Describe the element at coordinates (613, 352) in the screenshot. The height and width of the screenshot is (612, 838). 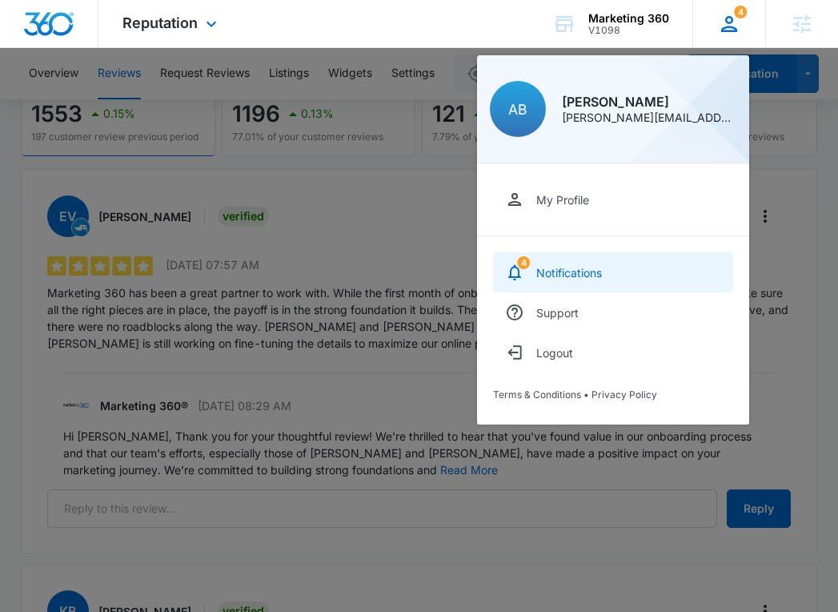
I see `button: Logout` at that location.